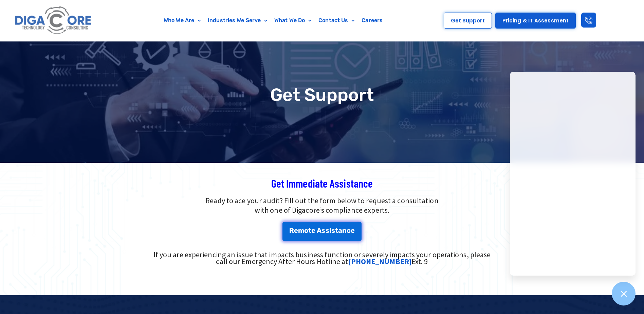 Image resolution: width=644 pixels, height=314 pixels. What do you see at coordinates (340, 230) in the screenshot?
I see `span: a` at bounding box center [340, 230].